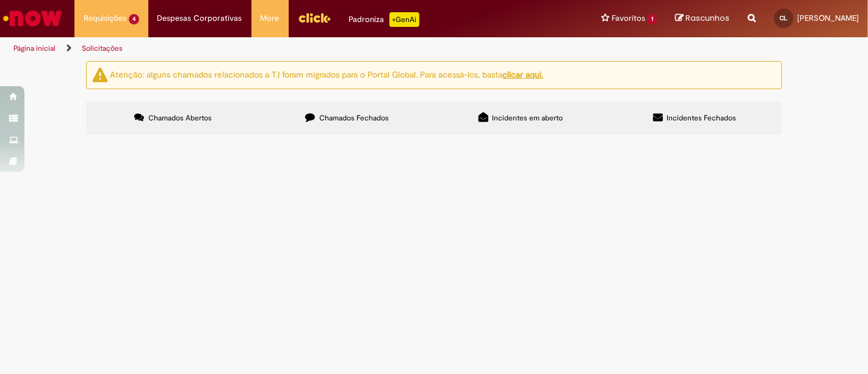 This screenshot has width=868, height=374. What do you see at coordinates (105, 18) in the screenshot?
I see `span: Requisições` at bounding box center [105, 18].